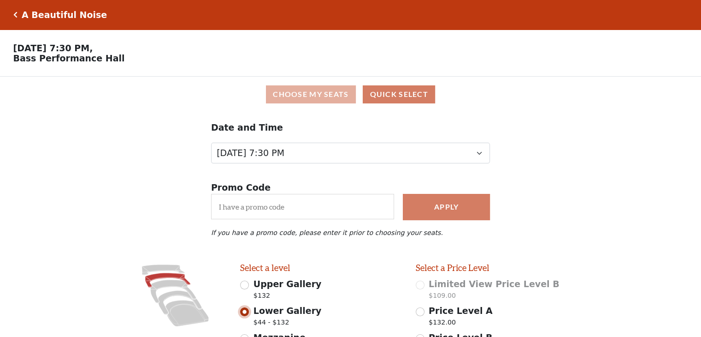  Describe the element at coordinates (321, 267) in the screenshot. I see `h2: Select a level` at that location.